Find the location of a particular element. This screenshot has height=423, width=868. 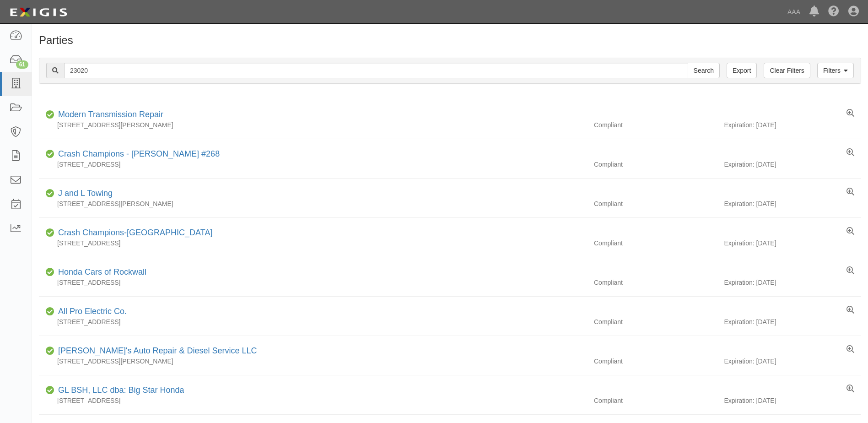

a: All Pro Electric Co. is located at coordinates (92, 311).